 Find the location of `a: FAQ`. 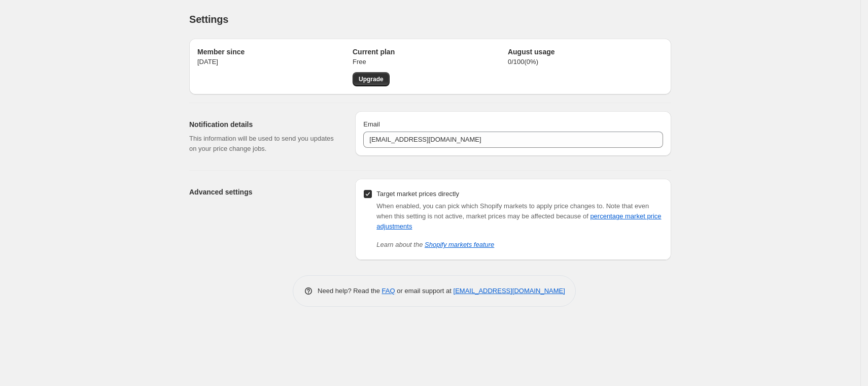

a: FAQ is located at coordinates (389, 290).